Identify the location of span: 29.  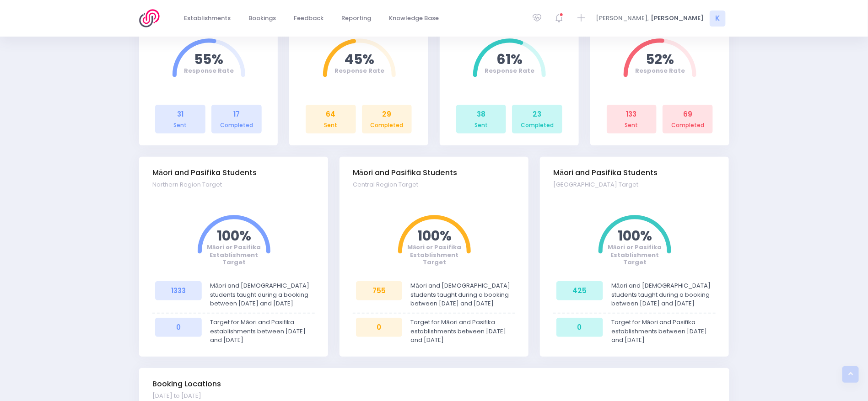
(387, 114).